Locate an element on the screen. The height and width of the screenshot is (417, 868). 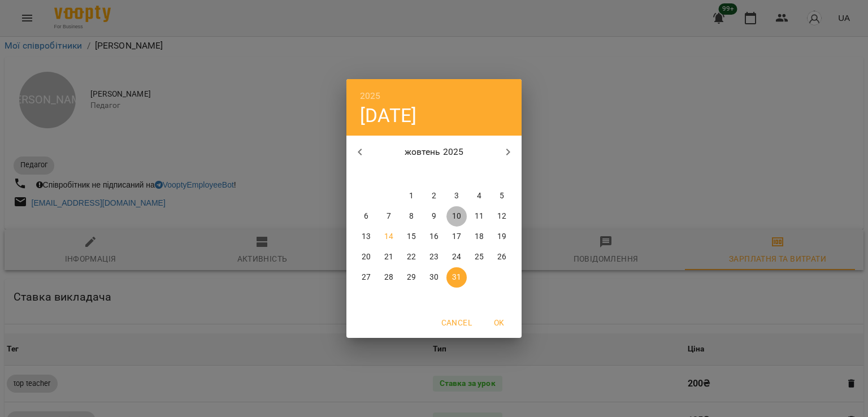
p: жовтень 2025 is located at coordinates (434, 152).